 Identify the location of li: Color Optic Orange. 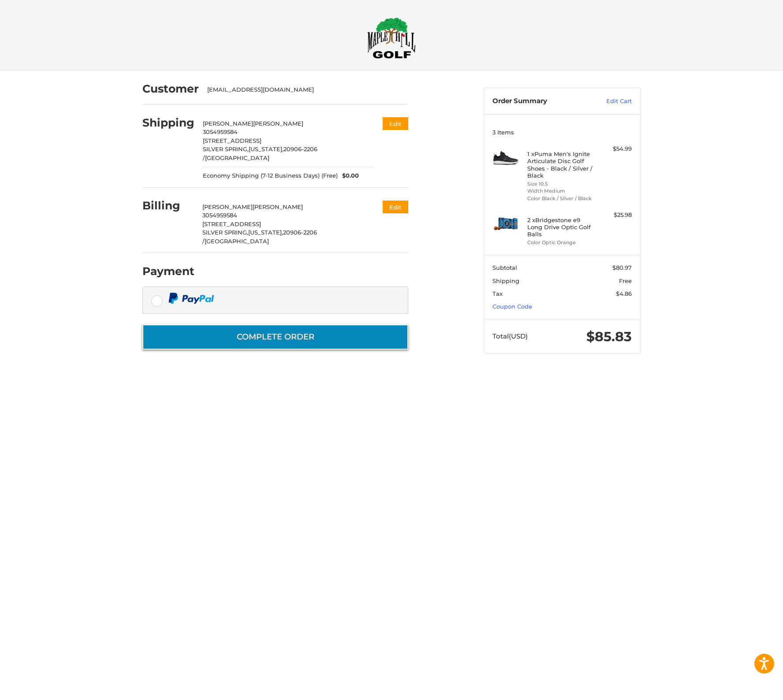
(560, 243).